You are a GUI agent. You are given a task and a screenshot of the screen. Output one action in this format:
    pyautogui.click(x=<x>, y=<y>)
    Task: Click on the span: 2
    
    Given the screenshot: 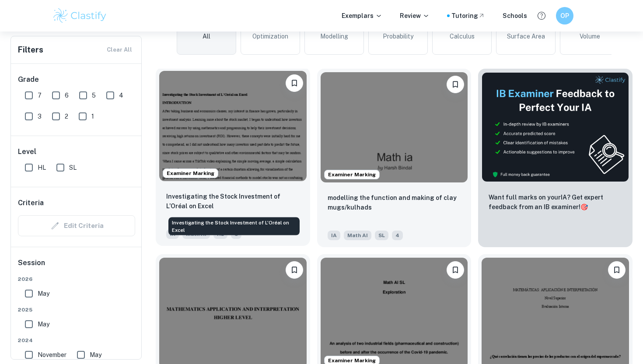 What is the action you would take?
    pyautogui.click(x=67, y=116)
    